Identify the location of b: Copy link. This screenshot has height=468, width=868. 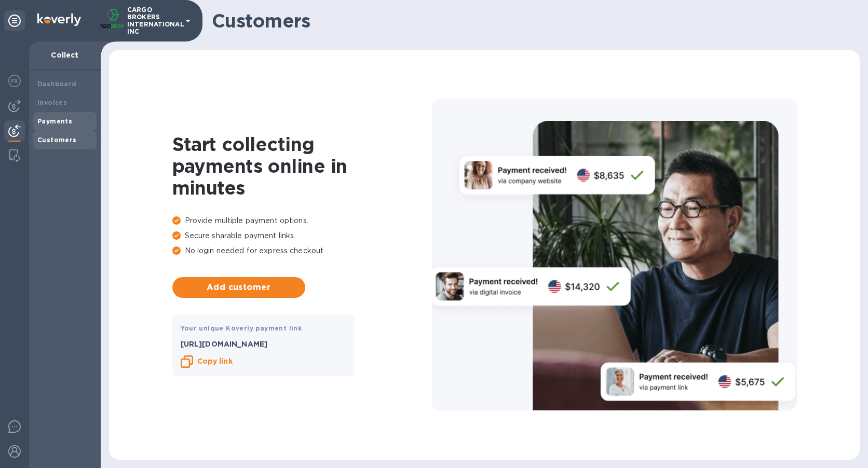
(215, 362).